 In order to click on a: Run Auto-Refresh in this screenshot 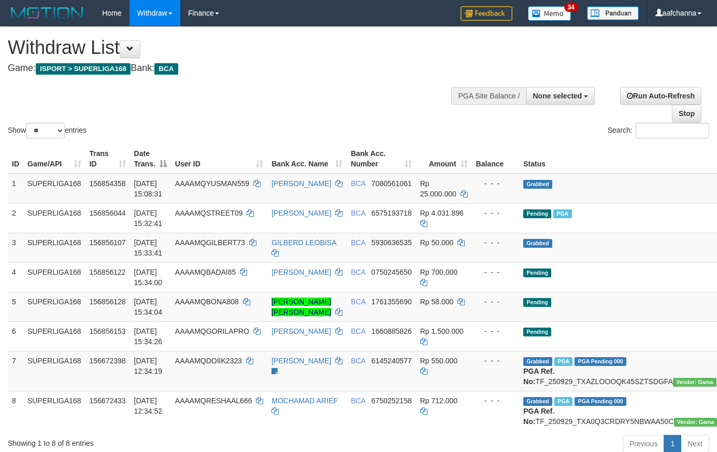, I will do `click(660, 96)`.